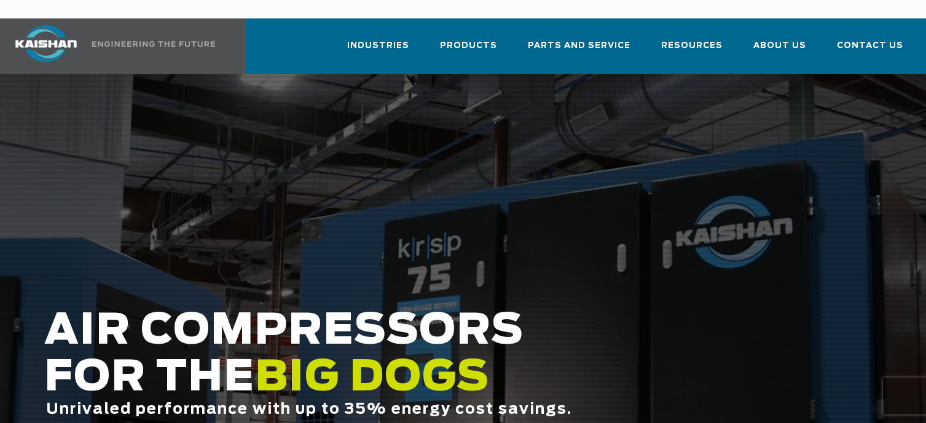 Image resolution: width=926 pixels, height=423 pixels. What do you see at coordinates (579, 45) in the screenshot?
I see `span: Parts and Service` at bounding box center [579, 45].